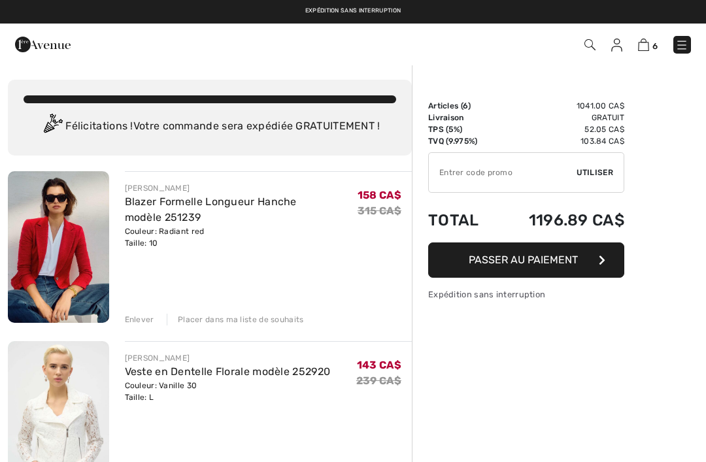  What do you see at coordinates (643, 44) in the screenshot?
I see `img: Panier d'achat` at bounding box center [643, 44].